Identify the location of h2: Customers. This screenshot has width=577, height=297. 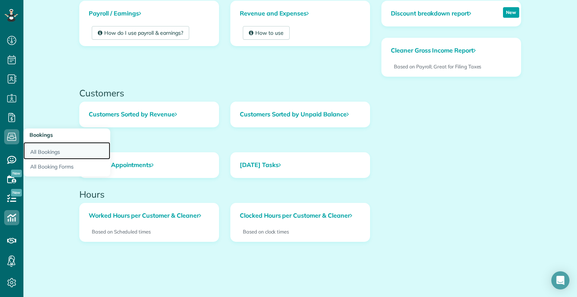
(300, 93).